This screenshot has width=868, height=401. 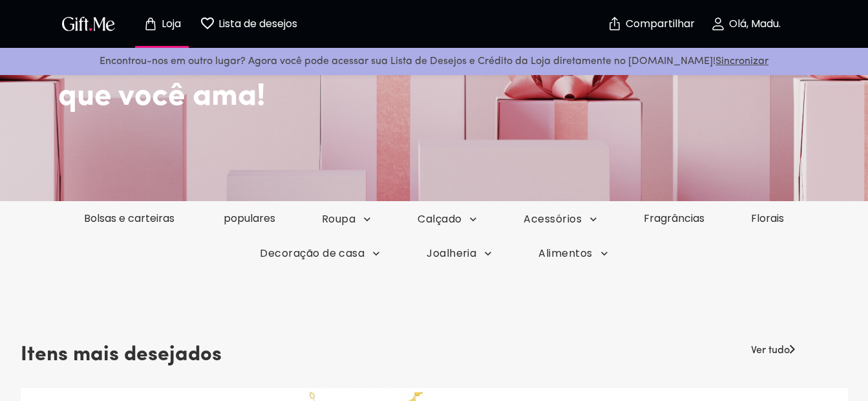 I want to click on p: Compartilhar, so click(x=659, y=24).